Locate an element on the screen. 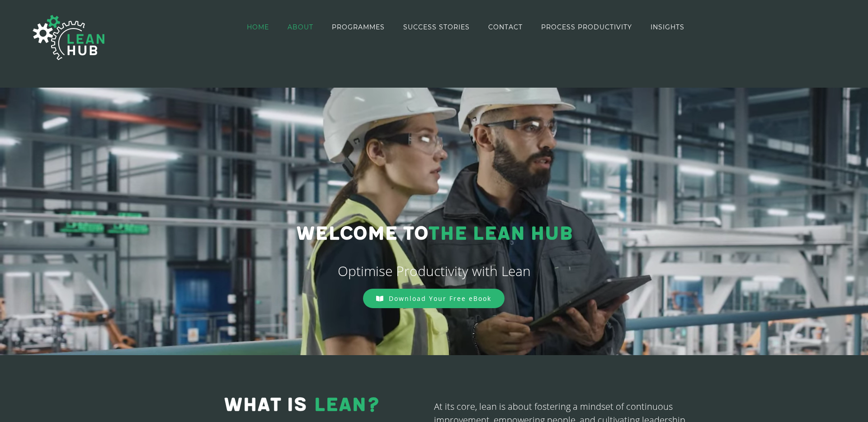  span: PROGRAMMES is located at coordinates (358, 27).